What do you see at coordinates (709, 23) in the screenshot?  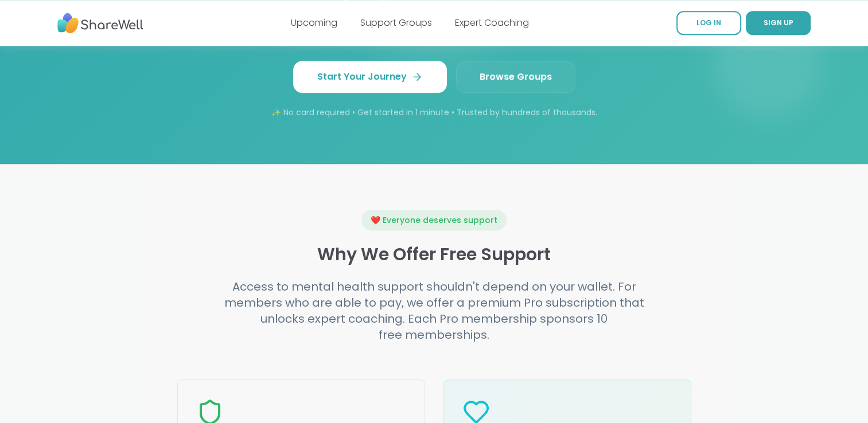 I see `a: LOG IN` at bounding box center [709, 23].